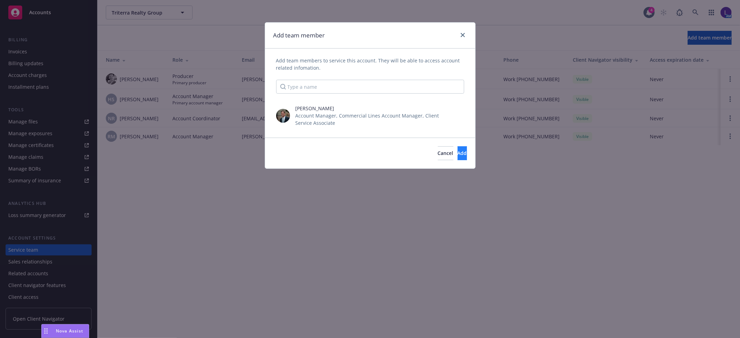 The width and height of the screenshot is (740, 338). I want to click on a: close, so click(463, 35).